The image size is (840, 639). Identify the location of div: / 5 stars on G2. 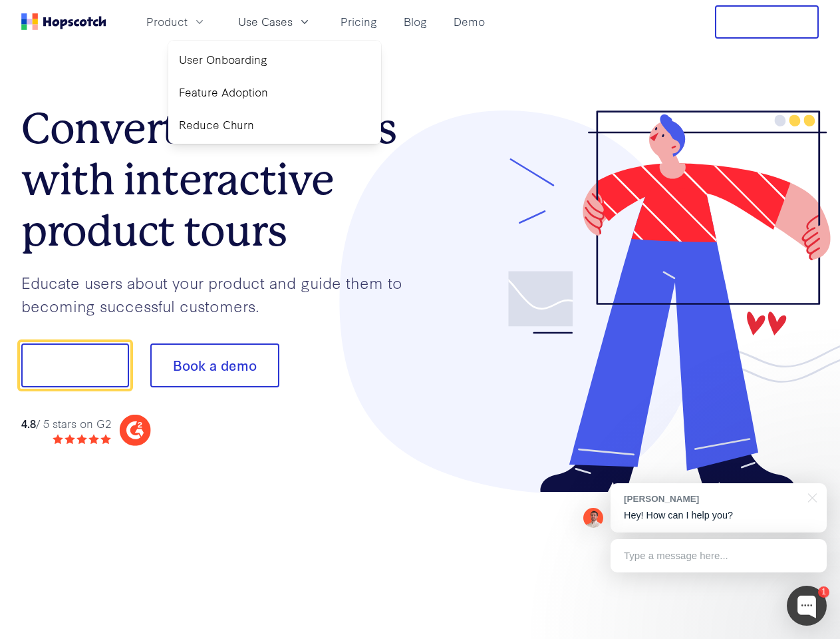
(66, 424).